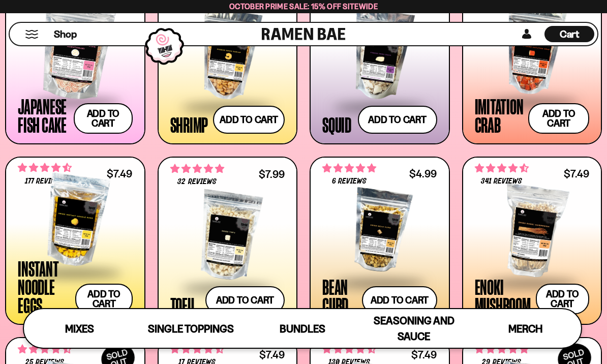 The width and height of the screenshot is (607, 364). What do you see at coordinates (45, 349) in the screenshot?
I see `span: 4.52 stars` at bounding box center [45, 349].